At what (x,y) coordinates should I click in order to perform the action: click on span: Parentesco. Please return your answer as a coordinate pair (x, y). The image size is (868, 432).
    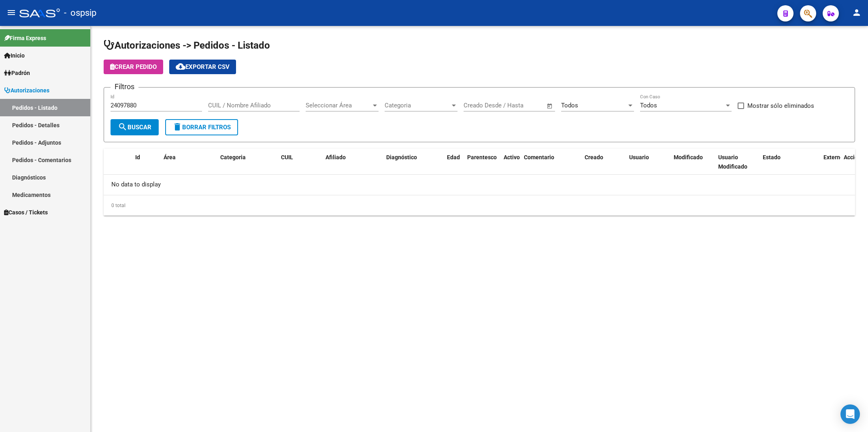
    Looking at the image, I should click on (482, 157).